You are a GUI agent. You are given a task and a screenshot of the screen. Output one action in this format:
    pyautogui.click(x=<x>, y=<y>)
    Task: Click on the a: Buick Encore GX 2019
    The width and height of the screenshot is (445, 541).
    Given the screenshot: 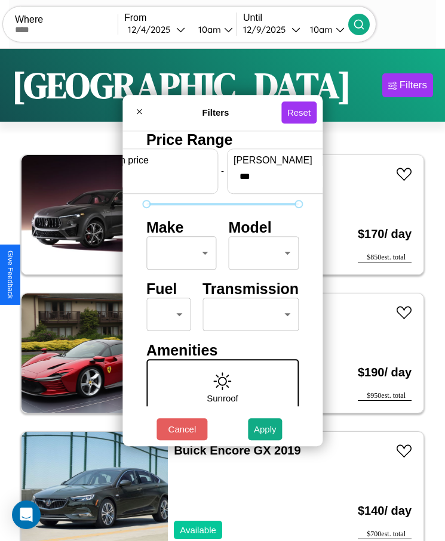 What is the action you would take?
    pyautogui.click(x=237, y=450)
    